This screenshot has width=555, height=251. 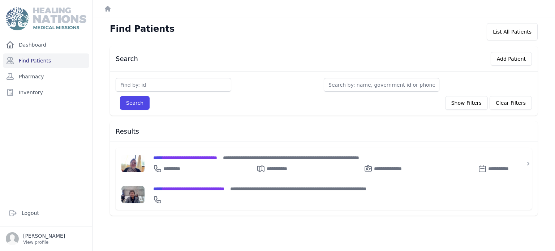 I want to click on h1: Find Patients, so click(x=142, y=29).